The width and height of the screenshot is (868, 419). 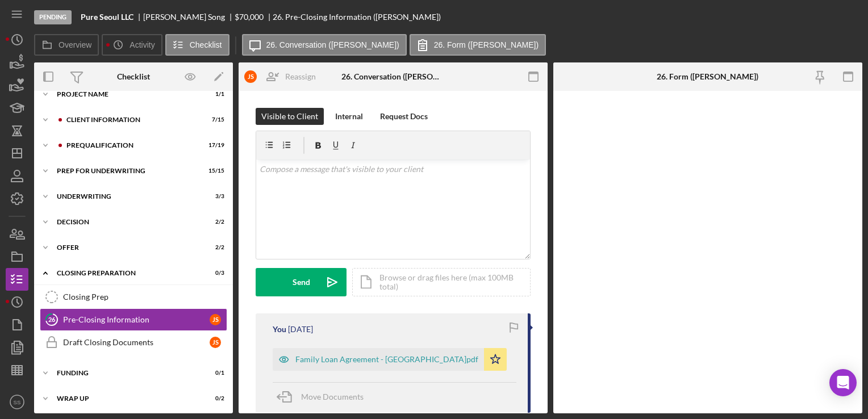 What do you see at coordinates (332, 397) in the screenshot?
I see `span: Move Documents` at bounding box center [332, 397].